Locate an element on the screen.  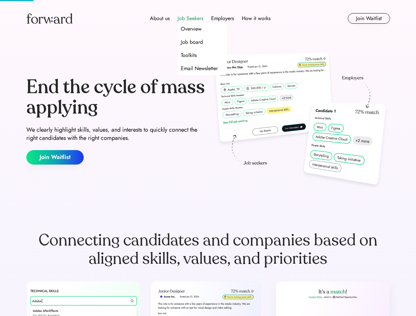
div: Email Newsletter is located at coordinates (199, 69).